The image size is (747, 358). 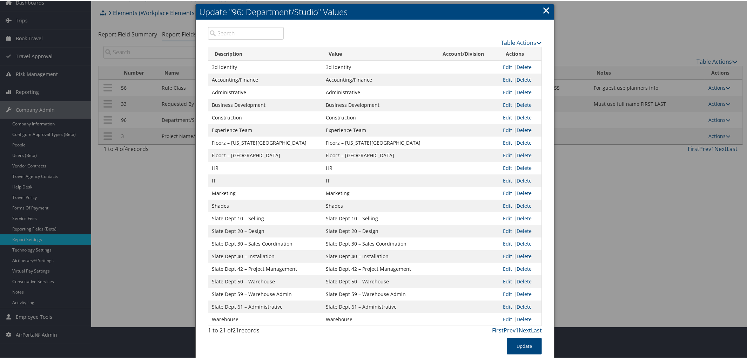 I want to click on button: Update, so click(x=524, y=346).